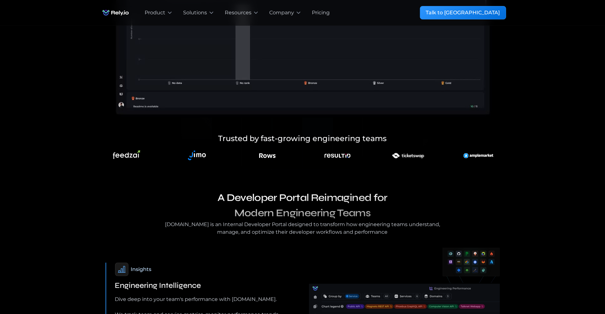 The image size is (605, 314). What do you see at coordinates (141, 269) in the screenshot?
I see `div: Insights` at bounding box center [141, 269].